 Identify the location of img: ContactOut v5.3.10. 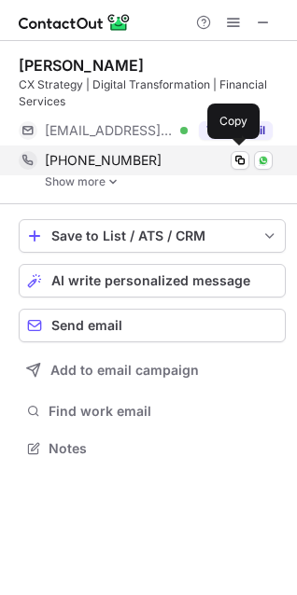
(75, 22).